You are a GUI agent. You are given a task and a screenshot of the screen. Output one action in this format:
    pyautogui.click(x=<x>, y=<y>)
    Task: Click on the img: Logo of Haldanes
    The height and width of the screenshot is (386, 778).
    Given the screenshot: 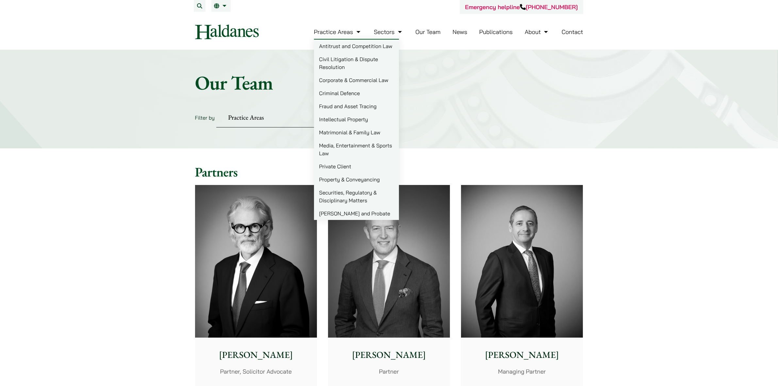 What is the action you would take?
    pyautogui.click(x=227, y=32)
    